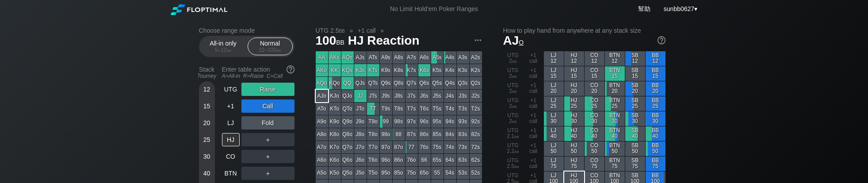  I want to click on div: J9s, so click(386, 96).